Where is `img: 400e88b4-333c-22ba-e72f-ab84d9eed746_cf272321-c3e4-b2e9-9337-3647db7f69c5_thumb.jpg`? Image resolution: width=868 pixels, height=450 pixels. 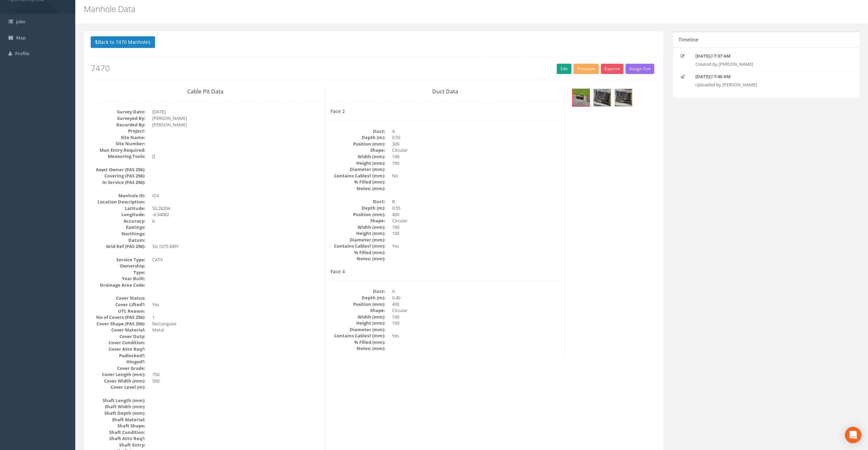 img: 400e88b4-333c-22ba-e72f-ab84d9eed746_cf272321-c3e4-b2e9-9337-3647db7f69c5_thumb.jpg is located at coordinates (623, 98).